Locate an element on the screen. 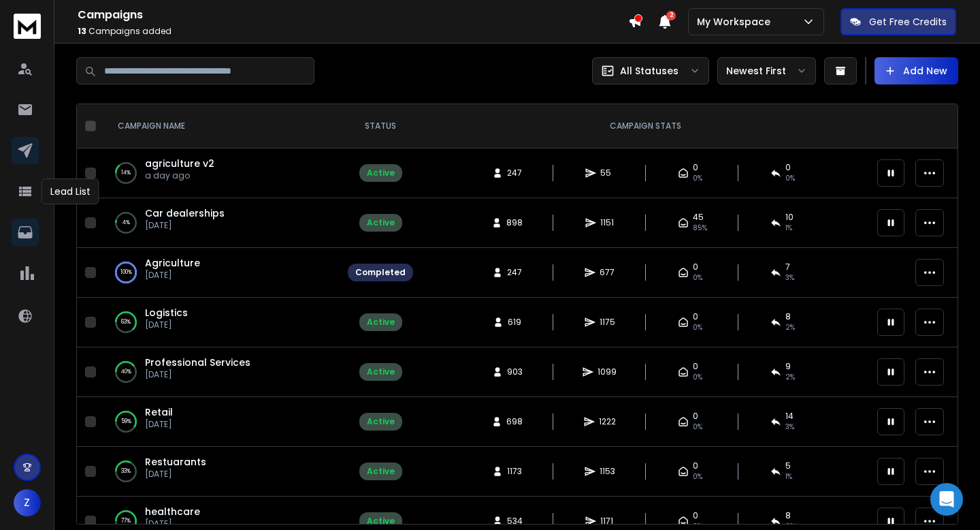  a: Agriculture is located at coordinates (172, 262).